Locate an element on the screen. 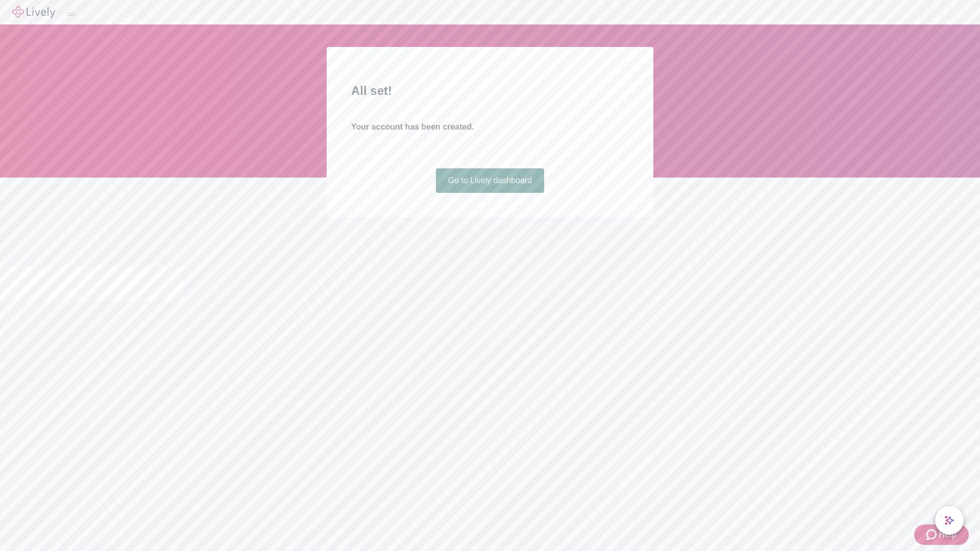 This screenshot has width=980, height=551. a: Go to Lively dashboard is located at coordinates (490, 181).